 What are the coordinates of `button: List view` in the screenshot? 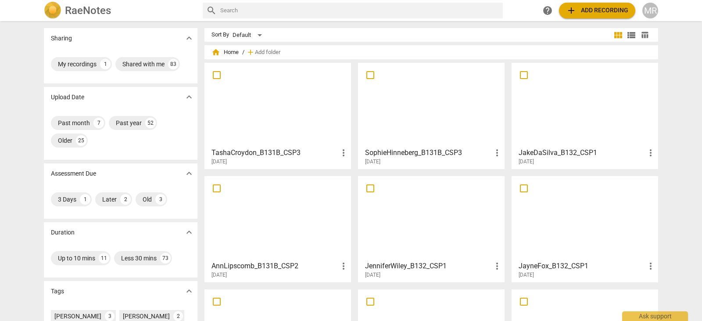 It's located at (632, 35).